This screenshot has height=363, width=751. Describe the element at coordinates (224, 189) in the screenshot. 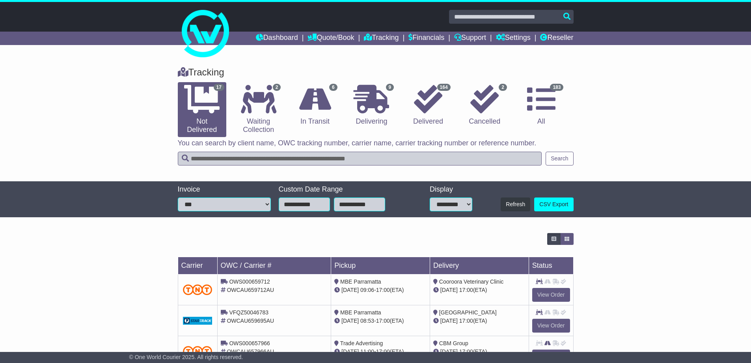

I see `div: Invoice` at that location.